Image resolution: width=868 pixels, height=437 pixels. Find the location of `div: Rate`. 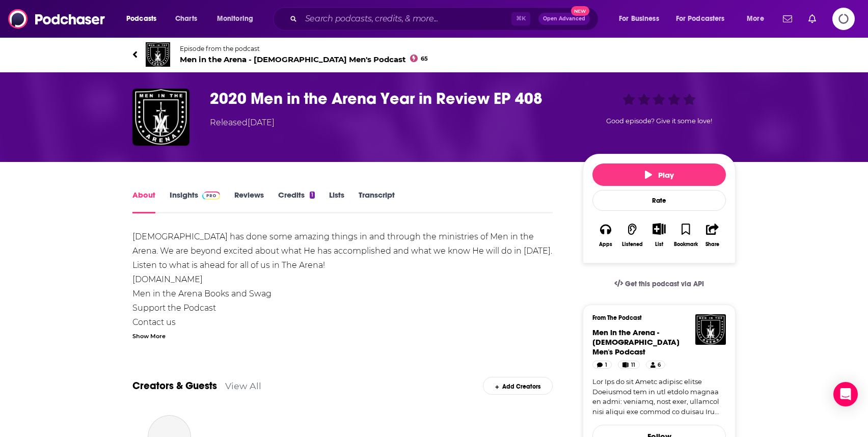

div: Rate is located at coordinates (659, 200).